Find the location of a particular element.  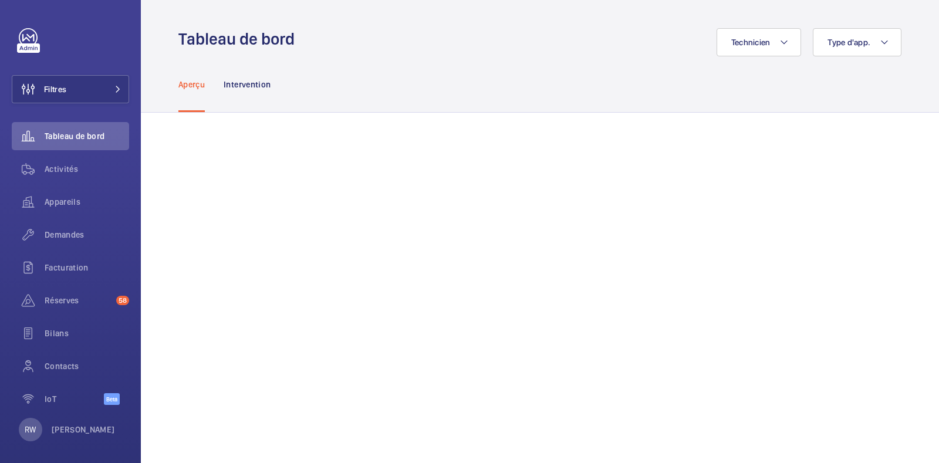

span: Bilans is located at coordinates (87, 333).